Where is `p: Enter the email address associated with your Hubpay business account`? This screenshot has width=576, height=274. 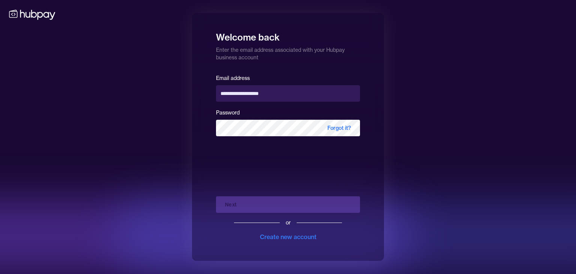 p: Enter the email address associated with your Hubpay business account is located at coordinates (288, 52).